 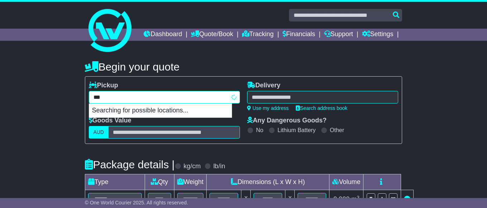 What do you see at coordinates (104, 86) in the screenshot?
I see `label: Pickup` at bounding box center [104, 86].